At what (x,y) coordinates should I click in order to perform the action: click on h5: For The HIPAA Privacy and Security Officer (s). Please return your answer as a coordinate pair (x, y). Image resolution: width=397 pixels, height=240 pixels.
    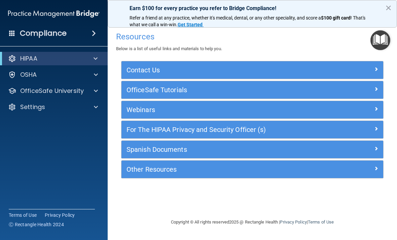
    Looking at the image, I should click on (220, 130).